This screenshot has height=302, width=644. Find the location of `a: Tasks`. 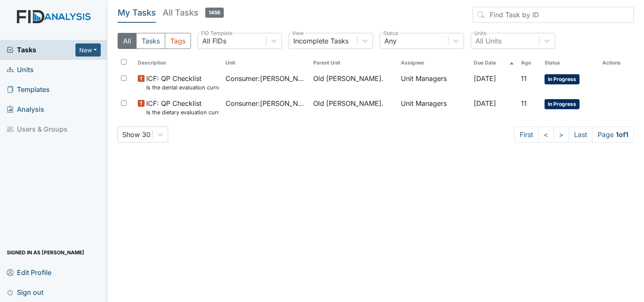

a: Tasks is located at coordinates (41, 50).